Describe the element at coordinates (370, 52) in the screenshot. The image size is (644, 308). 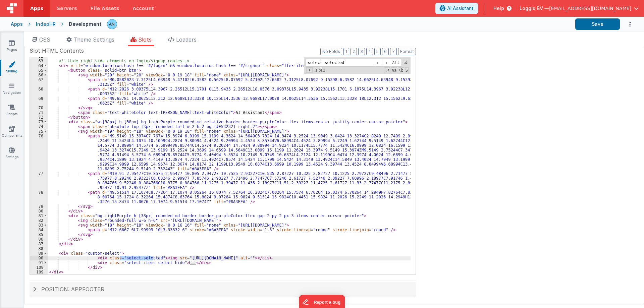
I see `button: 4` at that location.